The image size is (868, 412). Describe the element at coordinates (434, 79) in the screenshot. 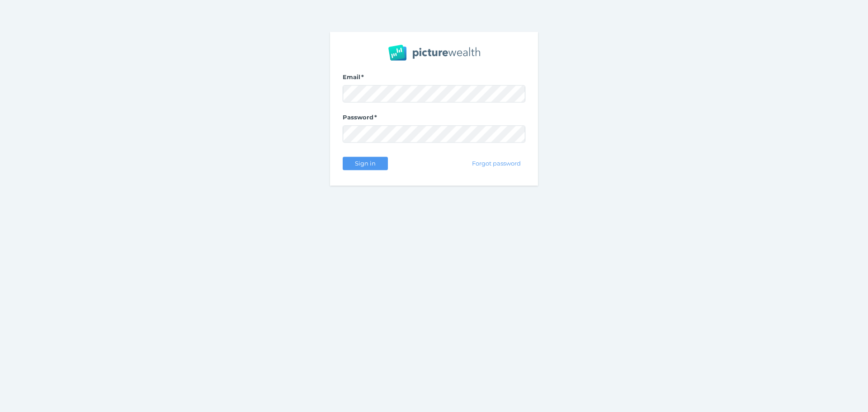

I see `label: Email` at that location.